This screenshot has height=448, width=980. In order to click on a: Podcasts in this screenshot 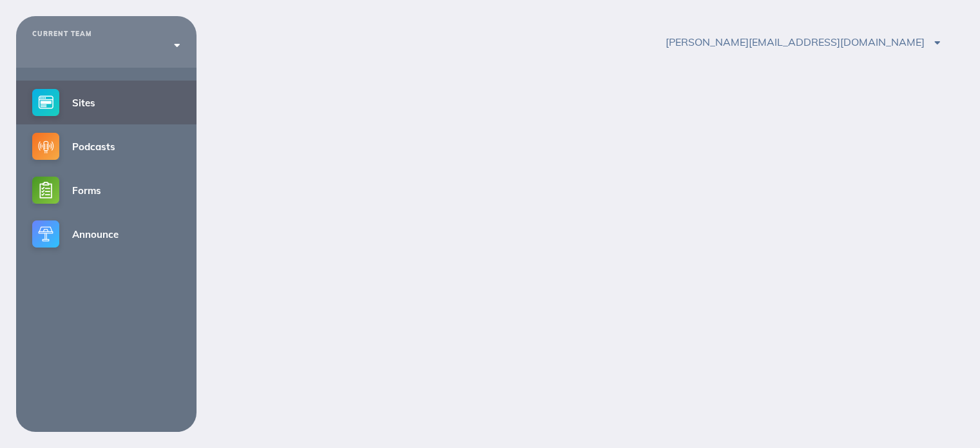, I will do `click(107, 146)`.